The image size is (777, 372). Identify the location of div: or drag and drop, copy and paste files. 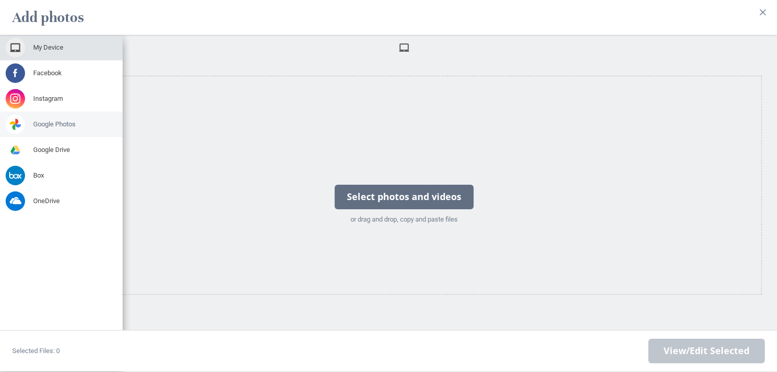
(404, 219).